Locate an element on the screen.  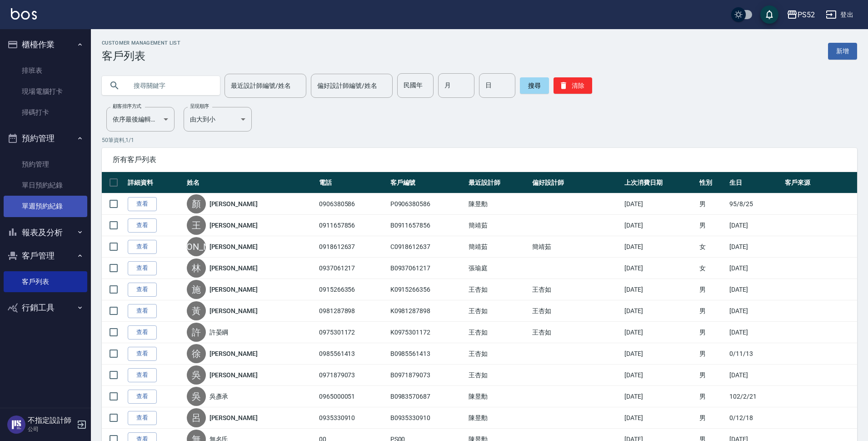
td: 0/11/13 is located at coordinates (755, 353).